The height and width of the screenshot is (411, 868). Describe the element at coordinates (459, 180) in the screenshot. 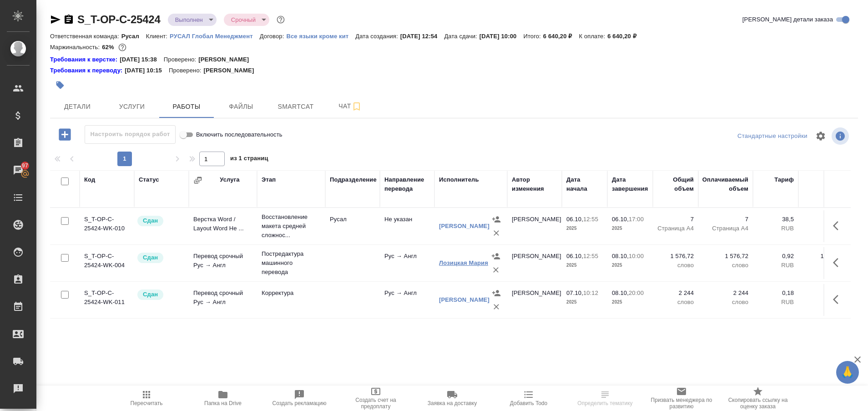

I see `div: Исполнитель` at that location.